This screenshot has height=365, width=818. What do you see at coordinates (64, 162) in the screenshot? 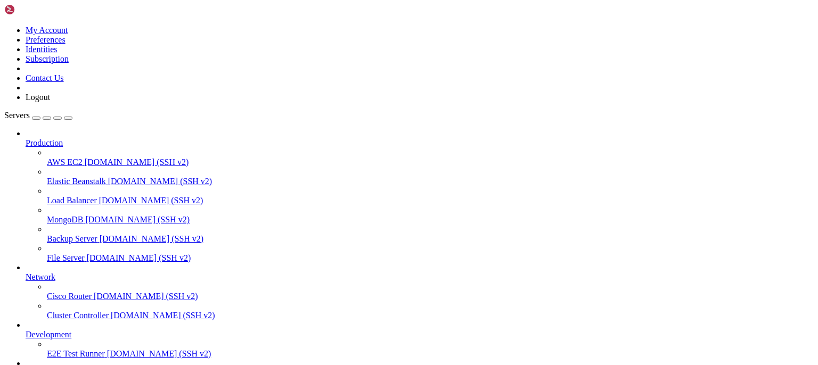
I see `span: AWS EC2` at bounding box center [64, 162].